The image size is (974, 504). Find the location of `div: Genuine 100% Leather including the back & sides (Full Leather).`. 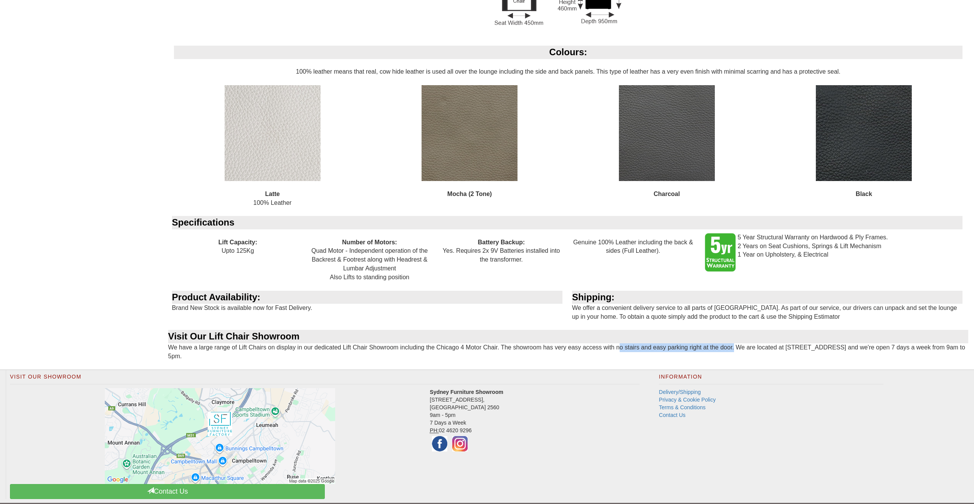

div: Genuine 100% Leather including the back & sides (Full Leather). is located at coordinates (633, 247).